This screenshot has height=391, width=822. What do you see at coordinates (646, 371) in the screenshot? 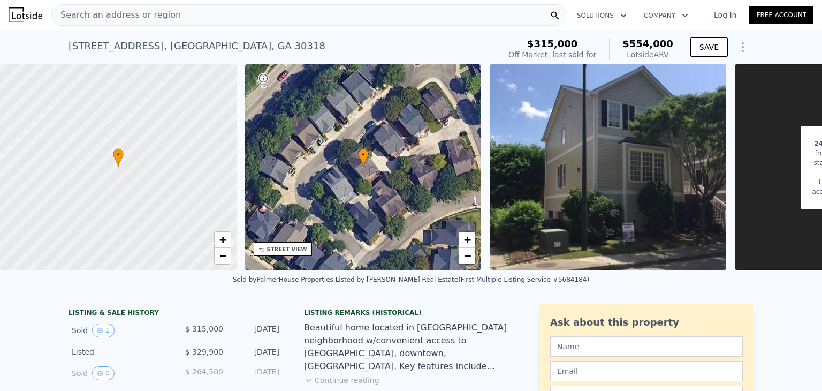
I see `input: Email` at bounding box center [646, 371].